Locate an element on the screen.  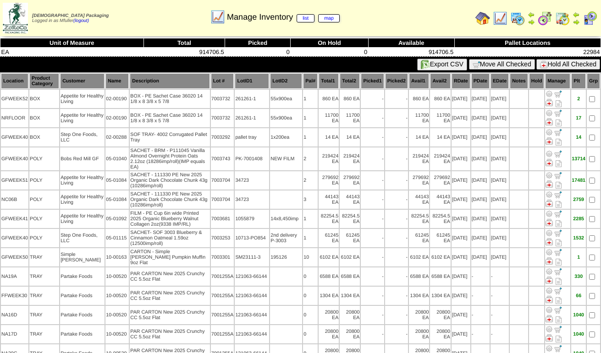
td: 261261-1 is located at coordinates (251, 99).